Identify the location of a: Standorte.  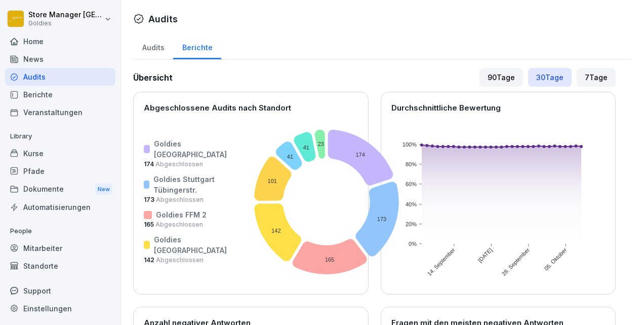
(60, 265).